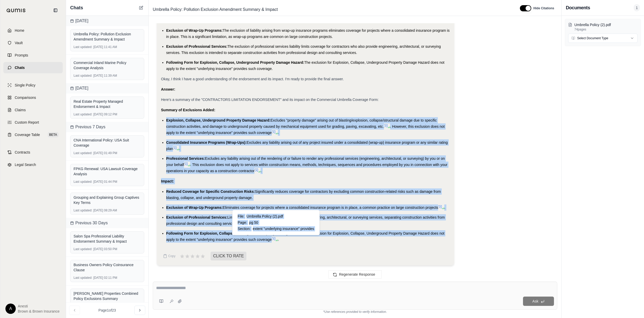 The image size is (644, 318). Describe the element at coordinates (33, 43) in the screenshot. I see `a: Vault` at that location.